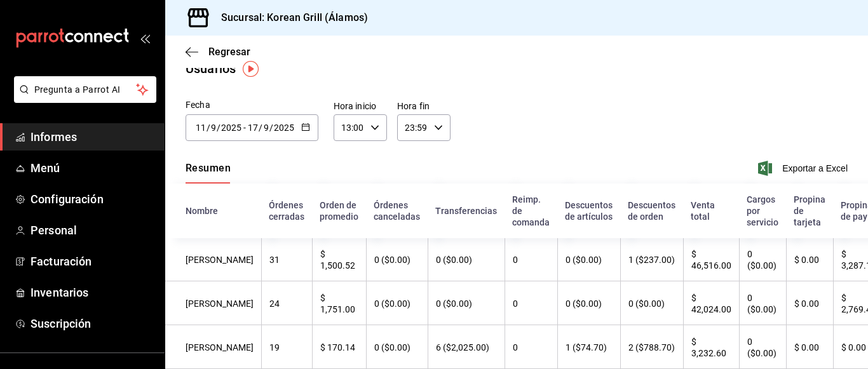 The height and width of the screenshot is (369, 868). Describe the element at coordinates (586, 347) in the screenshot. I see `font: 1 ($74.70)` at that location.